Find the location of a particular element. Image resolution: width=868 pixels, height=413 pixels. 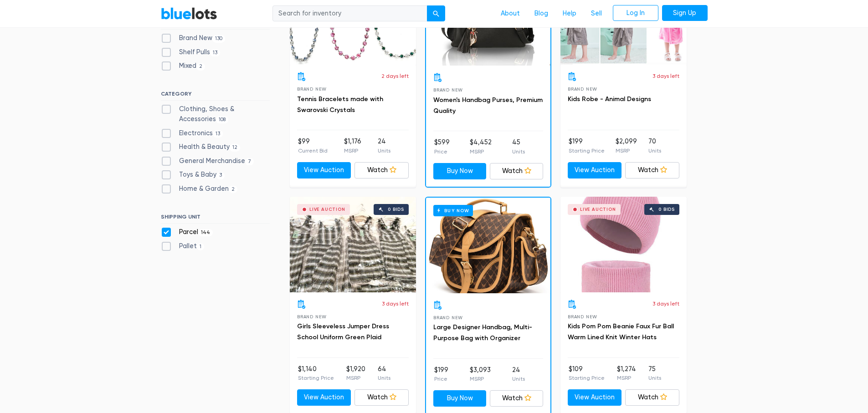

a: Sell is located at coordinates (597, 14).